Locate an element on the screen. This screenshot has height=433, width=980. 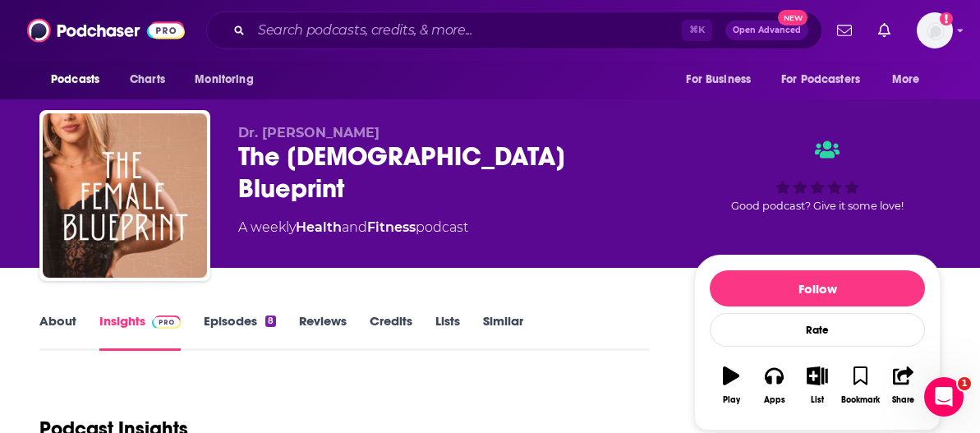
div: Bookmark is located at coordinates (861, 400).